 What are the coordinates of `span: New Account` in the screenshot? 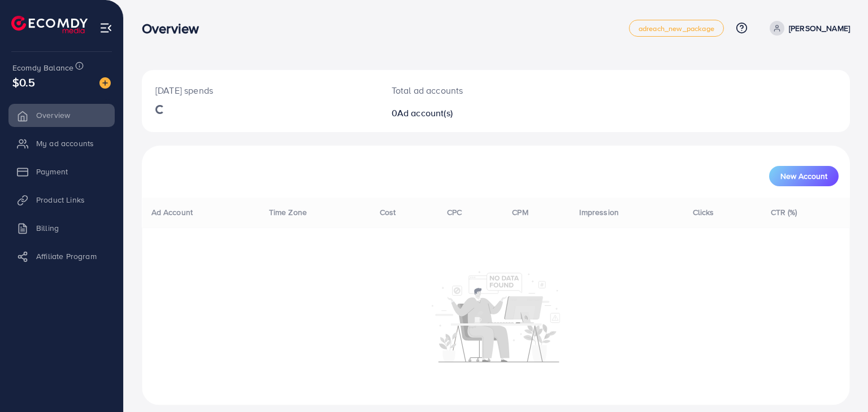 It's located at (804, 176).